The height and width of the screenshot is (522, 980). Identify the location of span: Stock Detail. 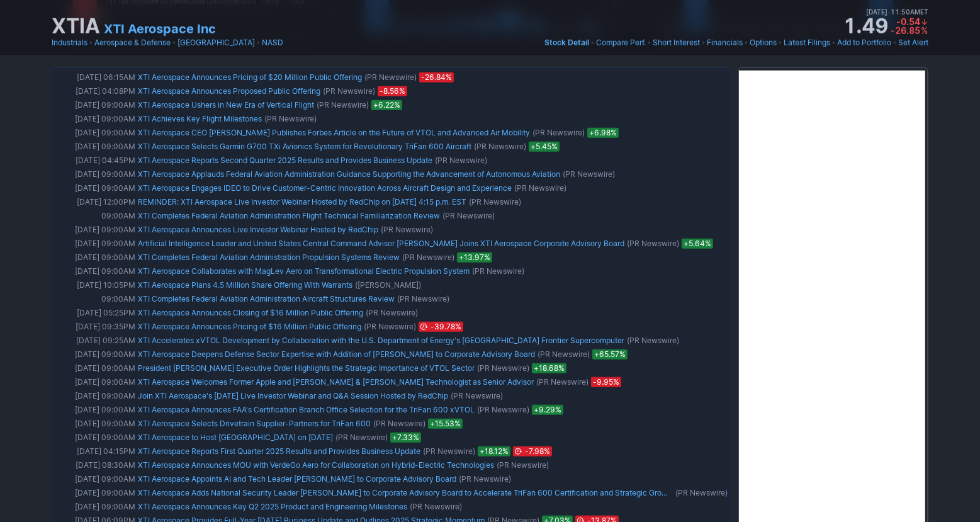
(566, 42).